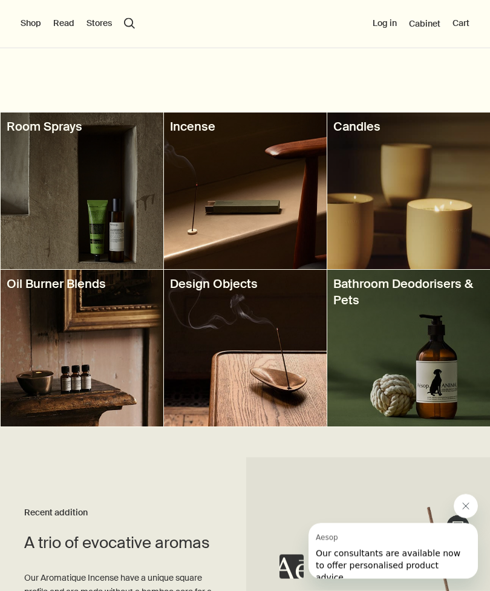  What do you see at coordinates (245, 284) in the screenshot?
I see `h3: Design Objects` at bounding box center [245, 284].